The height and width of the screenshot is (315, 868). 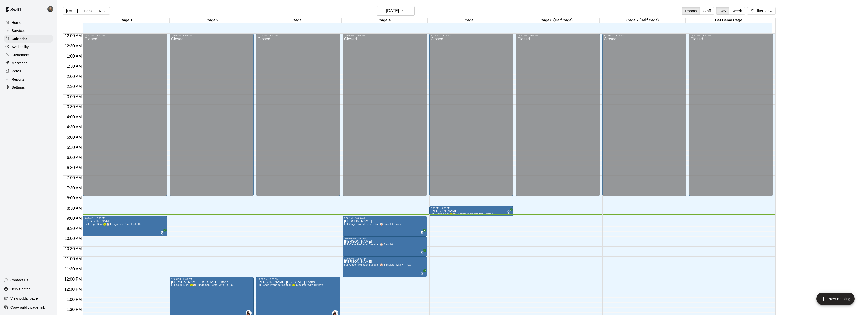 What do you see at coordinates (212, 279) in the screenshot?
I see `div: 12:00 PM – 2:00 PM` at bounding box center [212, 279].